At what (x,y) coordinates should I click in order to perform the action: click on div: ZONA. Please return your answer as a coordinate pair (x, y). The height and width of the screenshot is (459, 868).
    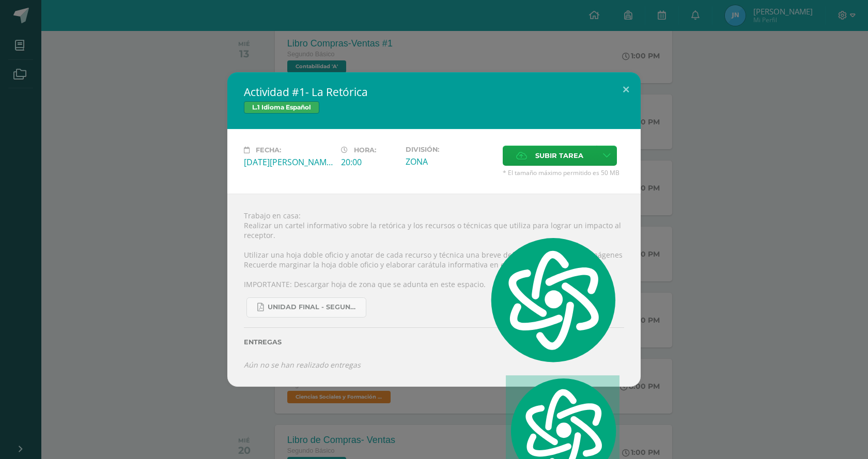
    Looking at the image, I should click on (450, 162).